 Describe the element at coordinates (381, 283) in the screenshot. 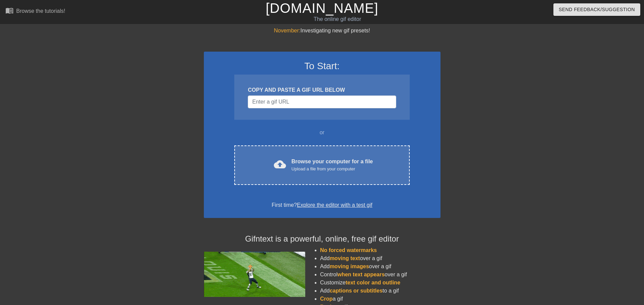

I see `li: Customize` at that location.